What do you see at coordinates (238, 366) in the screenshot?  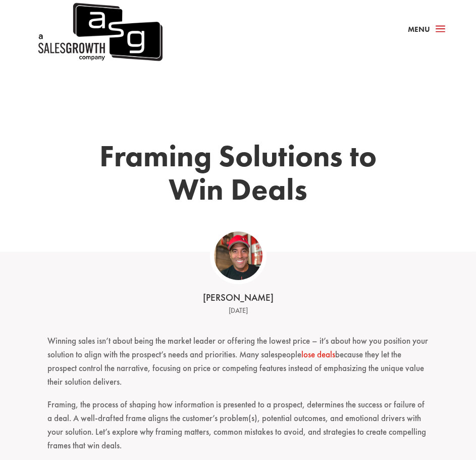 I see `p: Winning sales isn’t about being the market leader or offering the lowest price – it’s about how y...` at bounding box center [238, 366].